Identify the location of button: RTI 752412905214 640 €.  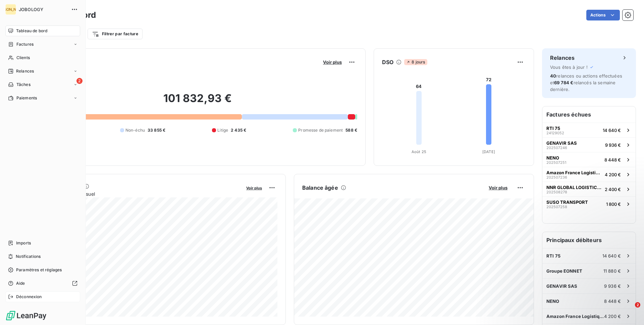
(589, 130).